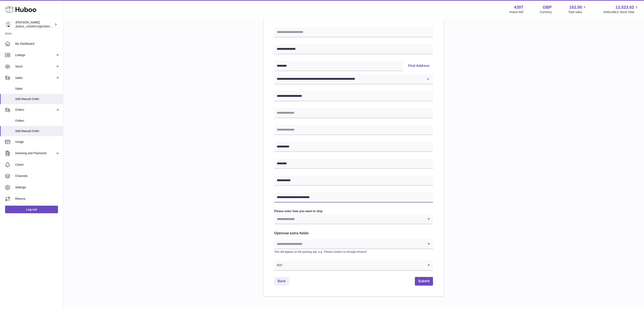  Describe the element at coordinates (424, 281) in the screenshot. I see `button: Submit` at that location.